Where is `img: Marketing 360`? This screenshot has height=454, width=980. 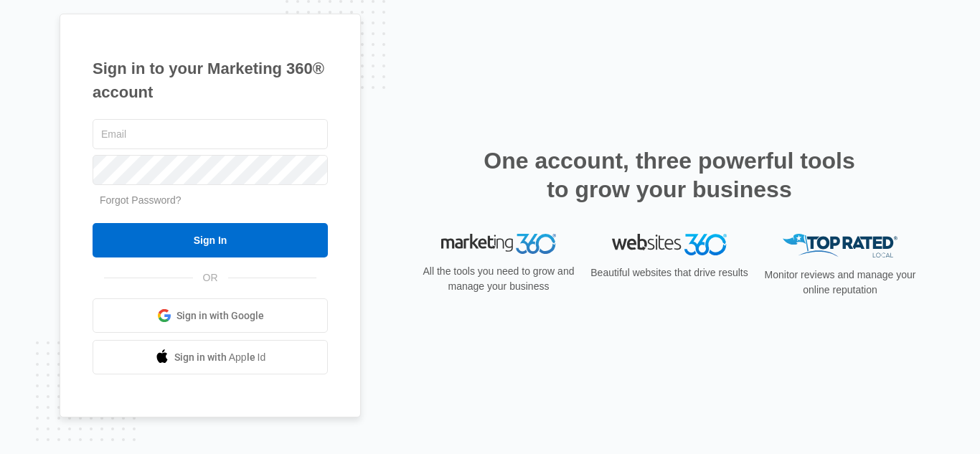
img: Marketing 360 is located at coordinates (499, 244).